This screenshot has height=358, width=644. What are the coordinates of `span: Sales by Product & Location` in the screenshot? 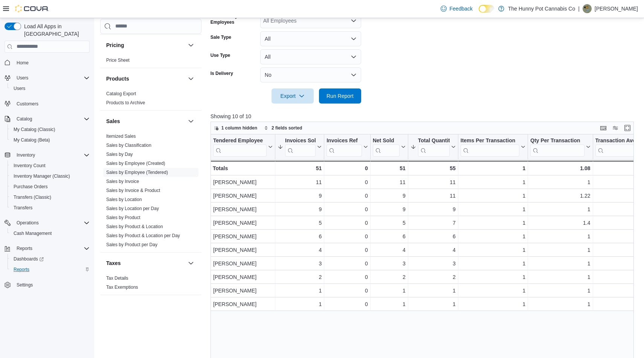 It's located at (134, 227).